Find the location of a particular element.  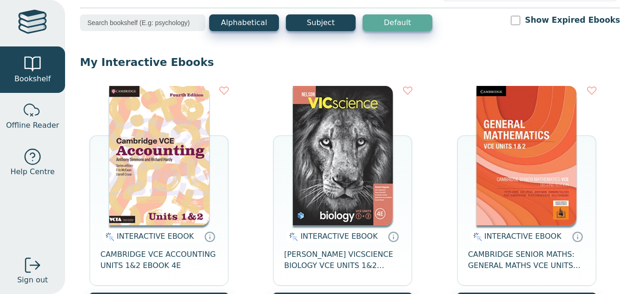

span: Offline Reader is located at coordinates (33, 126).